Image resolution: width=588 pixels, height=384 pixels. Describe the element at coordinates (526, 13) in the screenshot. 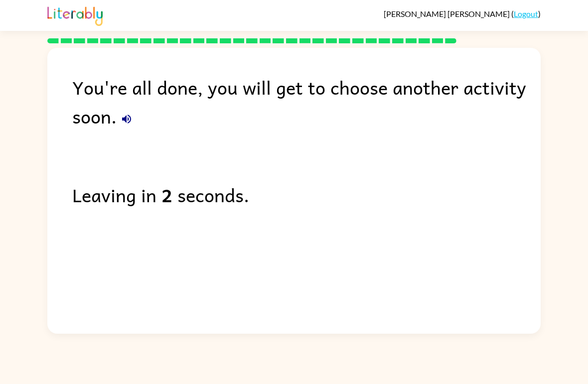

I see `a: Logout` at that location.